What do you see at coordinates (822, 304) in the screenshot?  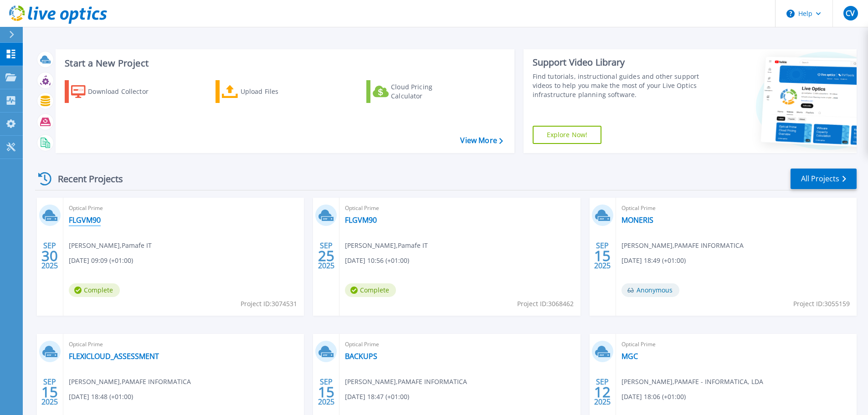 I see `span: Project ID: 3055159` at bounding box center [822, 304].